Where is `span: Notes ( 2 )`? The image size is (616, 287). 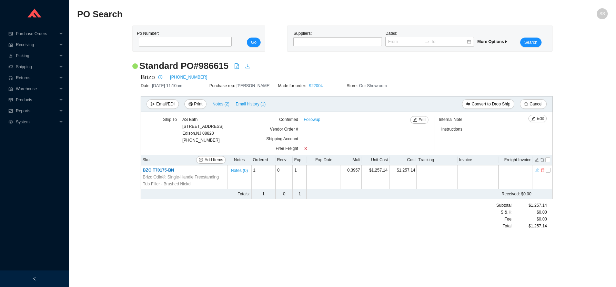 span: Notes ( 2 ) is located at coordinates (221, 104).